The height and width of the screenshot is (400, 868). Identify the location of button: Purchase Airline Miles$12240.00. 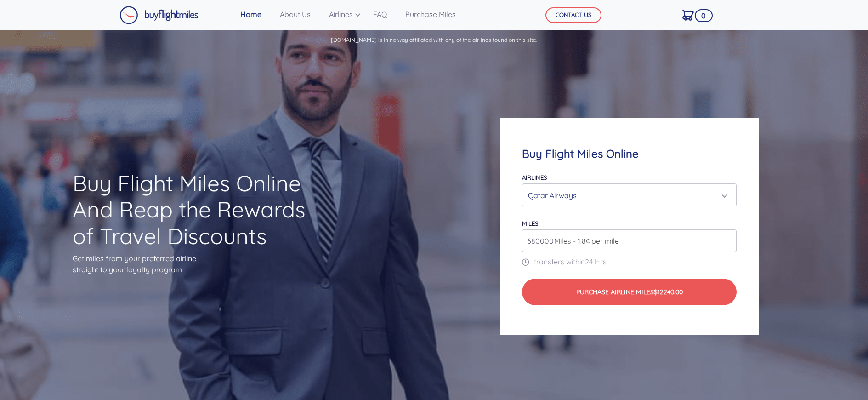
(630, 292).